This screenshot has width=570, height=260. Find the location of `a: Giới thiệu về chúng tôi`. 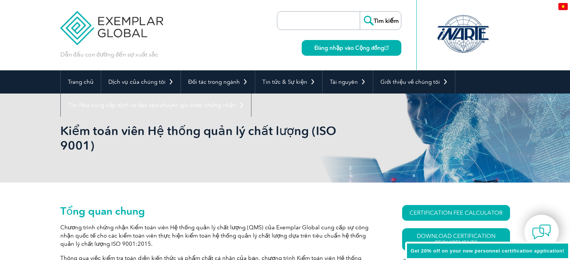

a: Giới thiệu về chúng tôi is located at coordinates (414, 82).